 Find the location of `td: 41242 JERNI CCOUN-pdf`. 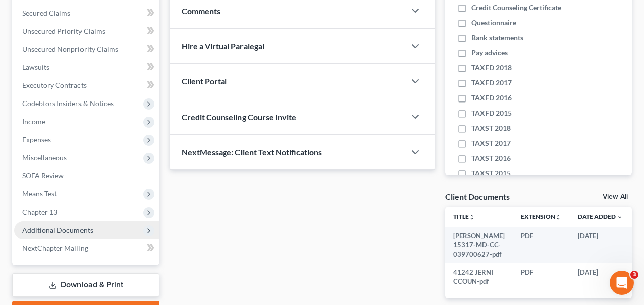

td: 41242 JERNI CCOUN-pdf is located at coordinates (479, 277).